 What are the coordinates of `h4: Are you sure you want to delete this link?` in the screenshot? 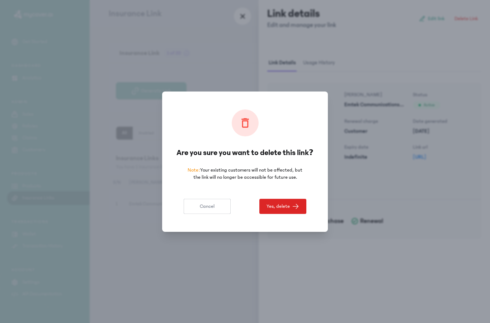 It's located at (245, 152).